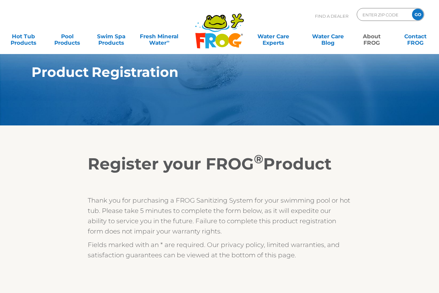 The height and width of the screenshot is (293, 439). I want to click on p: Fields marked with an * are required. Our privacy policy, limited warranties, and satisfaction gu..., so click(220, 250).